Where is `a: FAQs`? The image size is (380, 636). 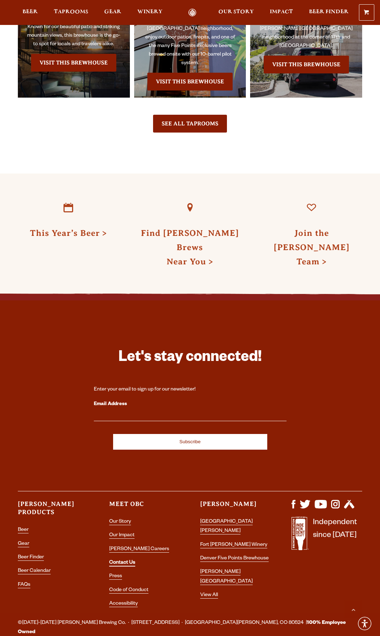 a: FAQs is located at coordinates (24, 585).